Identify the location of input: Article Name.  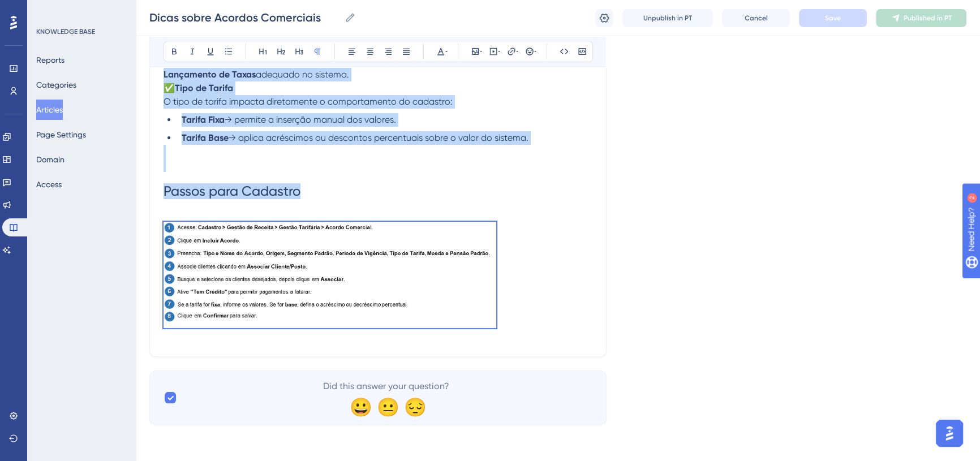
(245, 18).